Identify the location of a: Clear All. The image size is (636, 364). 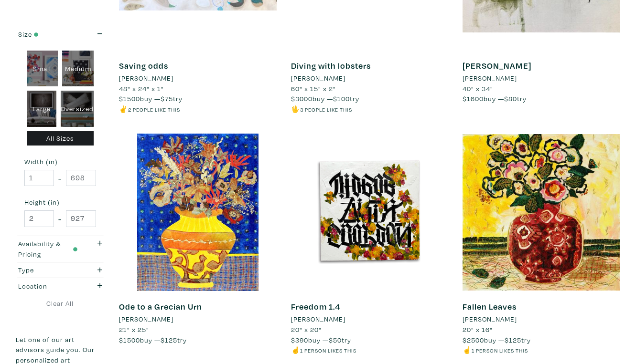
(60, 304).